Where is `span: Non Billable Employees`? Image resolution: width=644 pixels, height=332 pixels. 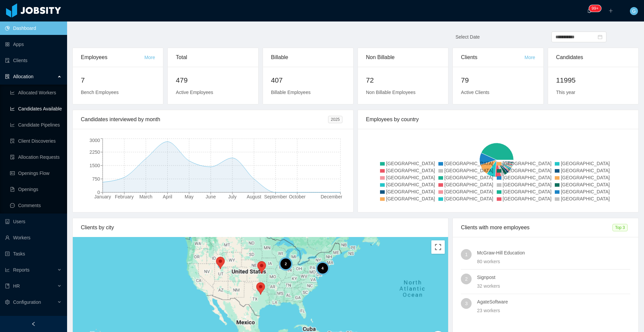
span: Non Billable Employees is located at coordinates (391, 92).